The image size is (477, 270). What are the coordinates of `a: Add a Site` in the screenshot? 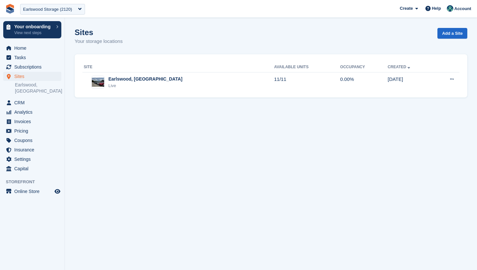 It's located at (452, 33).